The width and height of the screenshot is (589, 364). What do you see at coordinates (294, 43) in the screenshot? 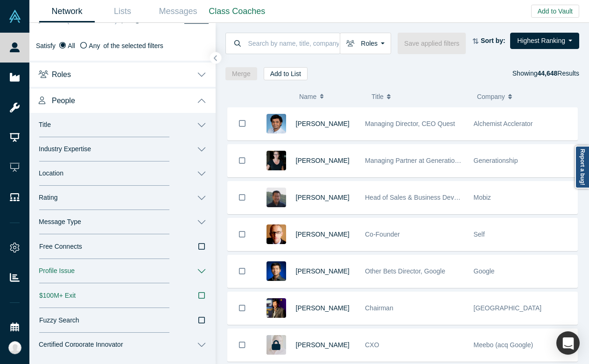
I see `input: Search by name, title, company, summary, expertise, investment criteria or topics of focus` at bounding box center [294, 43].